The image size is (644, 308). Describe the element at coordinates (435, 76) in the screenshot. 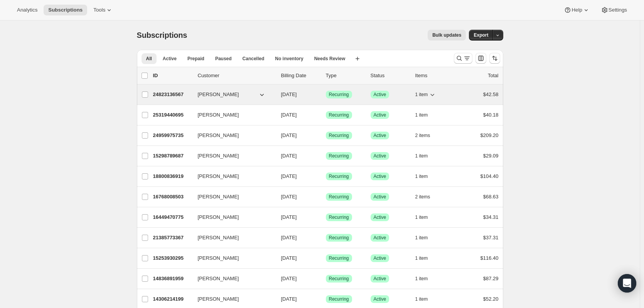

I see `div: Items` at that location.